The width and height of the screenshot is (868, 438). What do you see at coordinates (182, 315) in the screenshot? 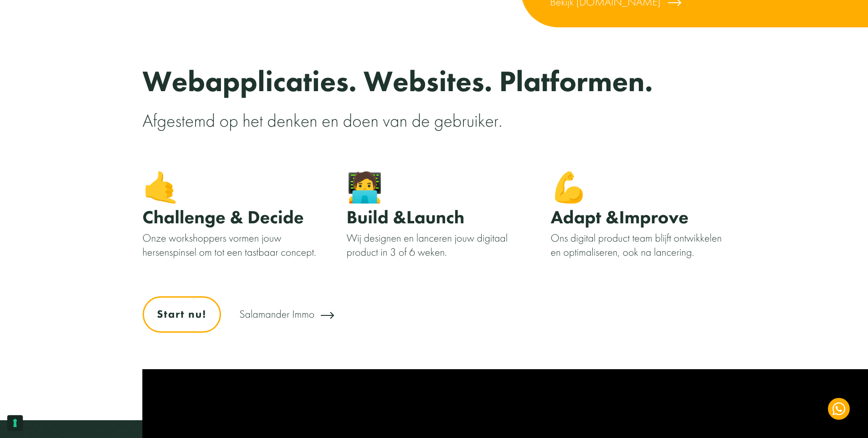
I see `a: Start nu!` at bounding box center [182, 315].